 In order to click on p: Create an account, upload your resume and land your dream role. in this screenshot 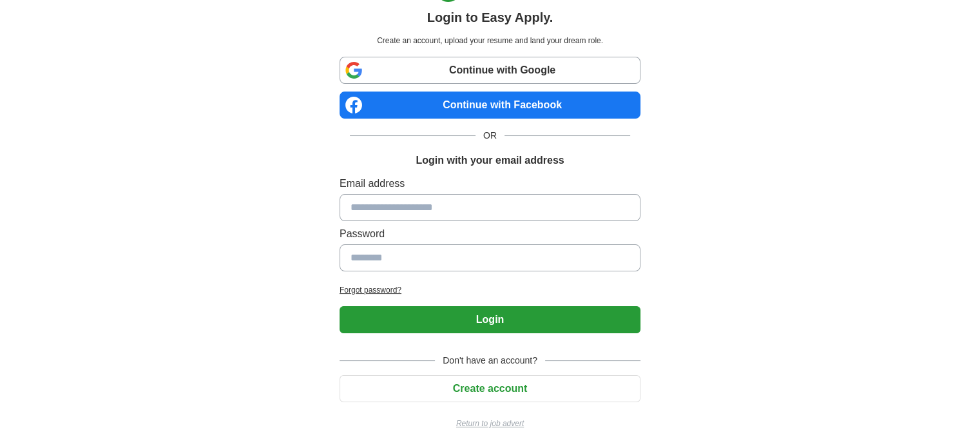, I will do `click(490, 40)`.